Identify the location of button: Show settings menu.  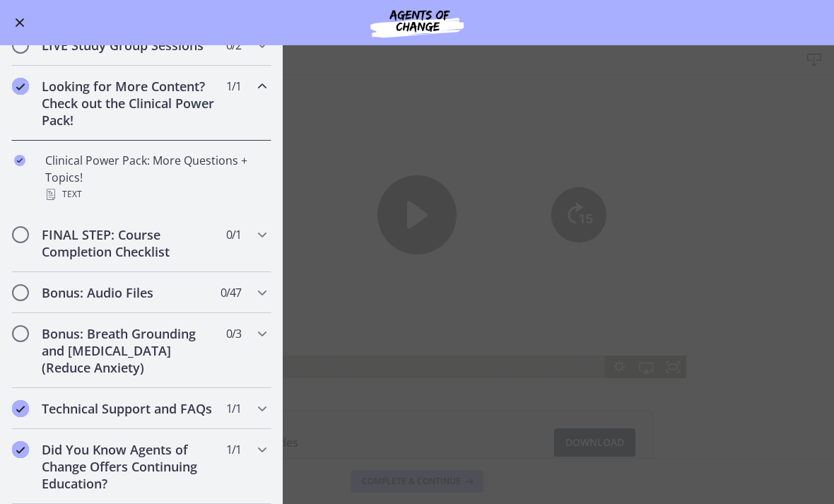
(619, 292).